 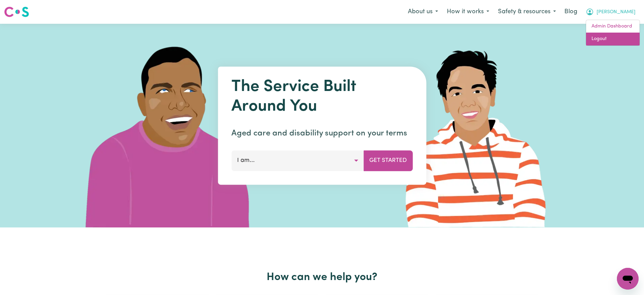 I want to click on button: Safety & resources, so click(x=527, y=12).